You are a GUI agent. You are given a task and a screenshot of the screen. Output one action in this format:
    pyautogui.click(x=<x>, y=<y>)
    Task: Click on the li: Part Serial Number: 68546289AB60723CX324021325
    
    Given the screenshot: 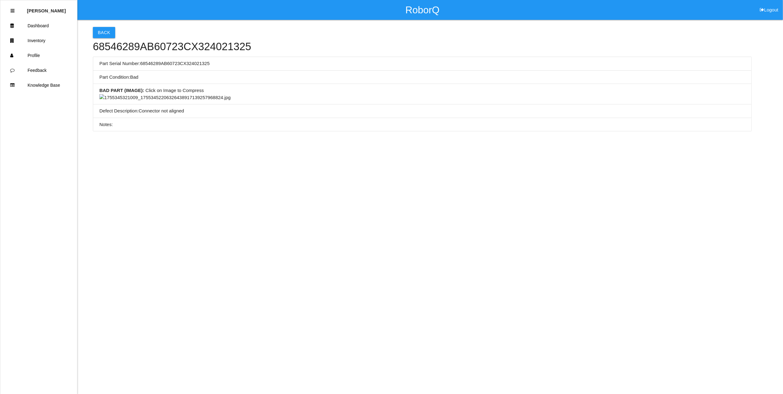 What is the action you would take?
    pyautogui.click(x=422, y=64)
    